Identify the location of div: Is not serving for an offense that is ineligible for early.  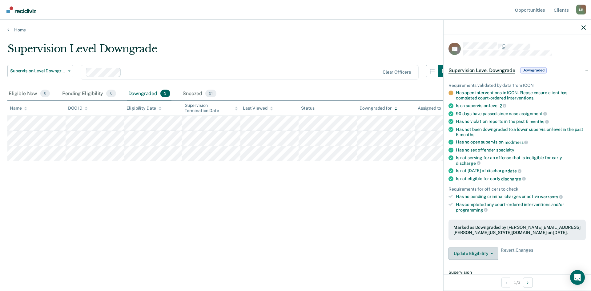
(521, 160).